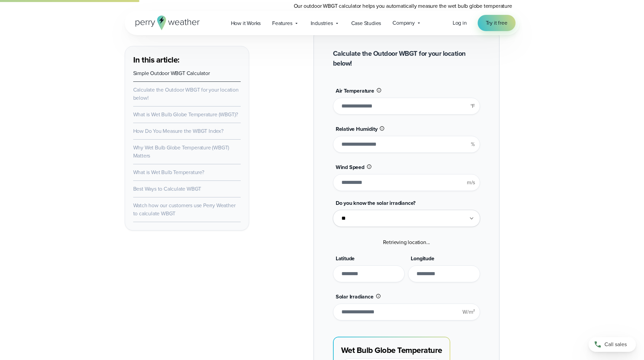 The image size is (644, 360). I want to click on span: Features, so click(281, 24).